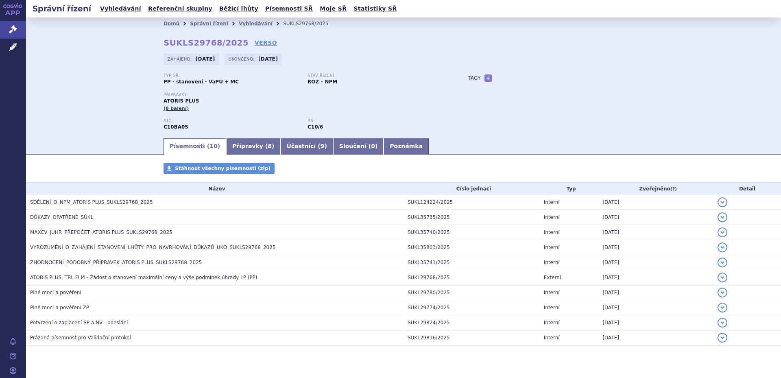  What do you see at coordinates (253, 146) in the screenshot?
I see `a: Přípravky (8)` at bounding box center [253, 146].